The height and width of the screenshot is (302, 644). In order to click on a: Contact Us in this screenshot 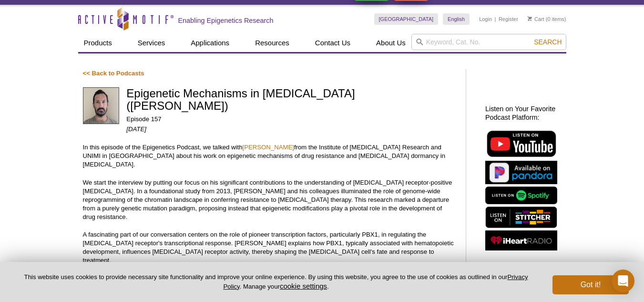, I will do `click(333, 43)`.